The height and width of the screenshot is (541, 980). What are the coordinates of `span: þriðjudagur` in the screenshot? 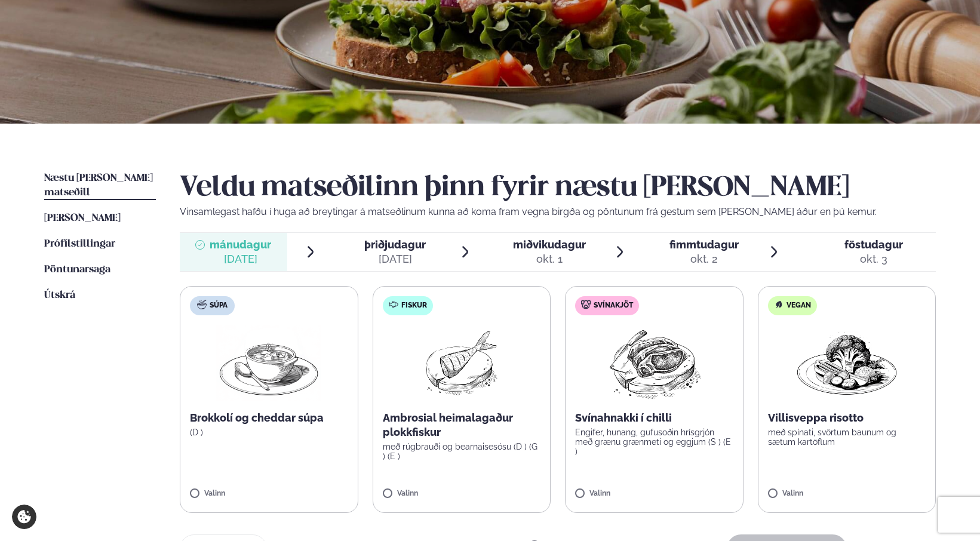 It's located at (395, 244).